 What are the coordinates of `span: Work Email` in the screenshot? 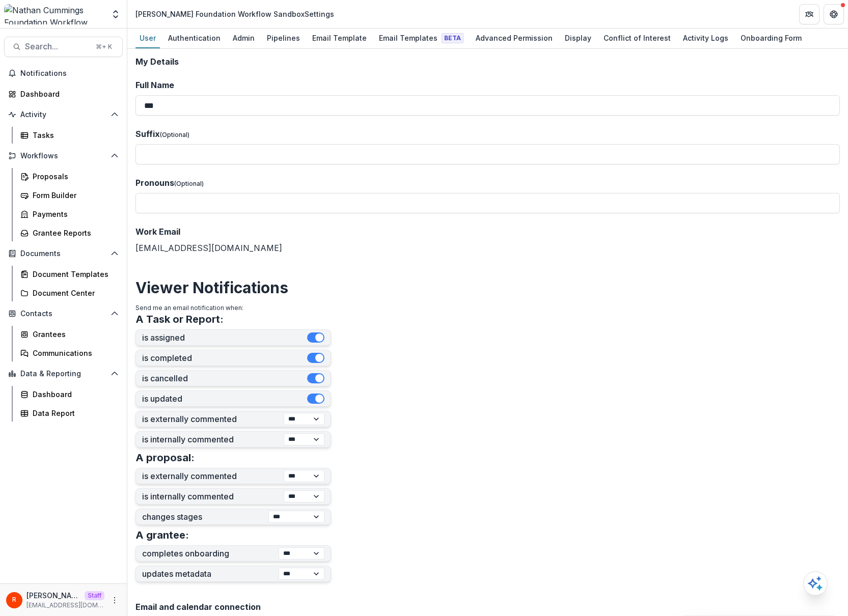 It's located at (158, 232).